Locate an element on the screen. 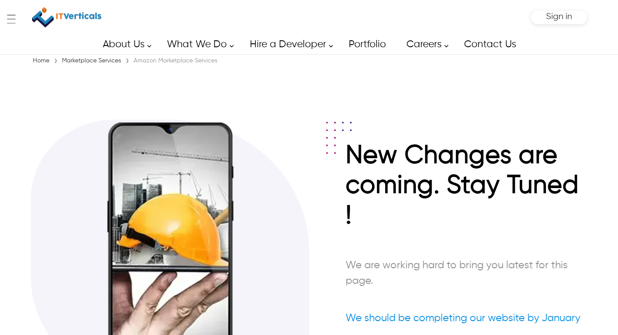  a: Marketplace Services is located at coordinates (92, 61).